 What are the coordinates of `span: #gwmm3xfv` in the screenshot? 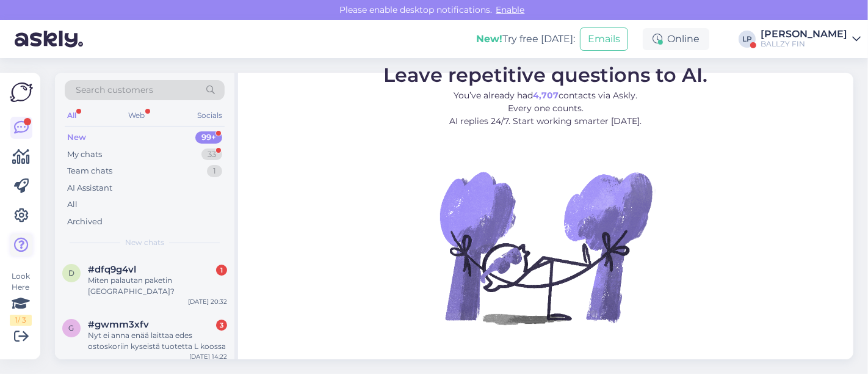 It's located at (118, 324).